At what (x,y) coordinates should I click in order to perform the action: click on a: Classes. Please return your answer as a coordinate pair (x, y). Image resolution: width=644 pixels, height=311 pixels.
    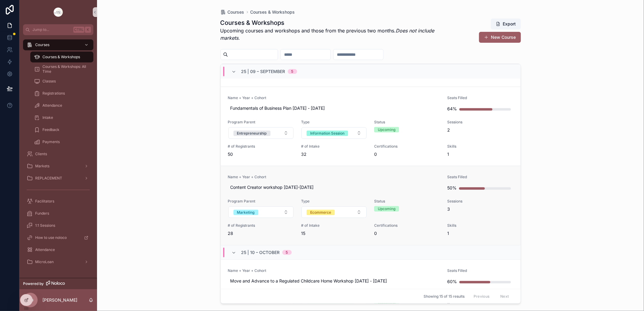
    Looking at the image, I should click on (62, 81).